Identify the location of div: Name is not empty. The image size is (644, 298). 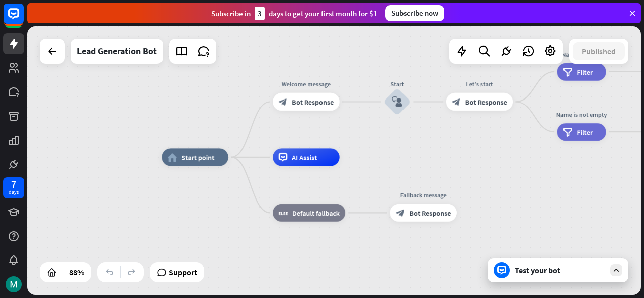
(582, 114).